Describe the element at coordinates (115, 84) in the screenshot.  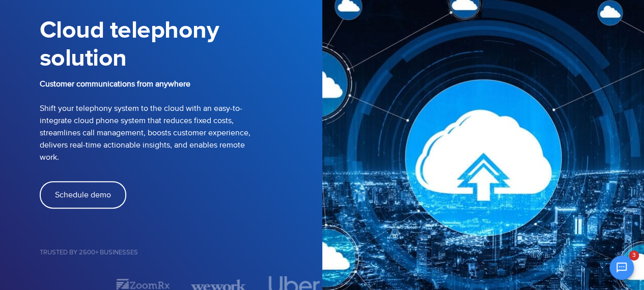
I see `b: Customer communications from anywhere` at that location.